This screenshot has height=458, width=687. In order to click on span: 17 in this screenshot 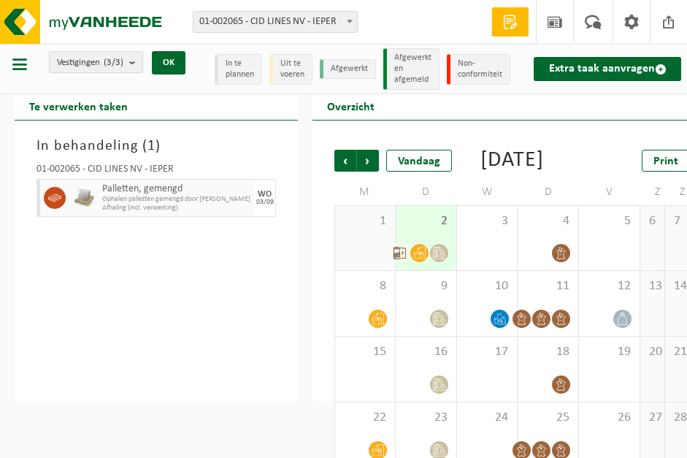, I will do `click(487, 352)`.